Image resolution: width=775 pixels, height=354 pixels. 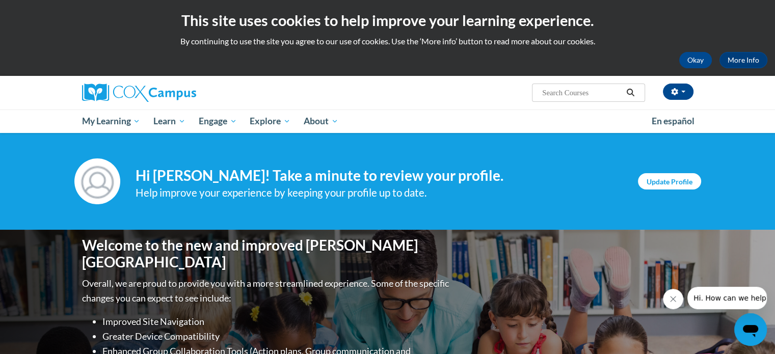 What do you see at coordinates (379, 193) in the screenshot?
I see `div: Help improve your experience by keeping your profile up to date.` at bounding box center [379, 193].